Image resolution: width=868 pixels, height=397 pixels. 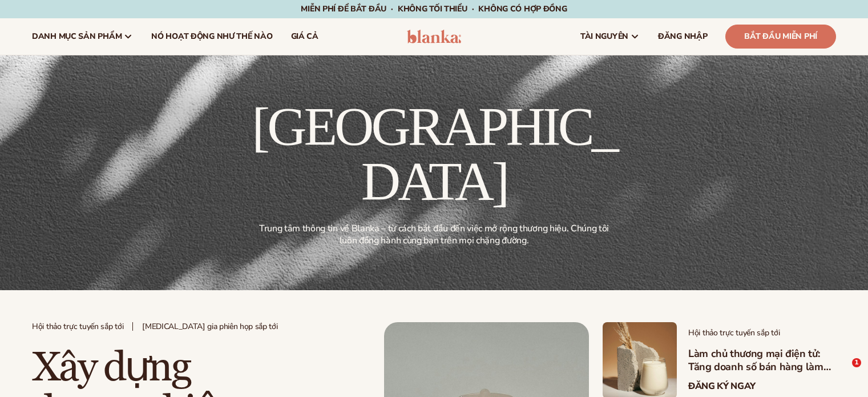 What do you see at coordinates (305, 36) in the screenshot?
I see `font: giá cả` at bounding box center [305, 36].